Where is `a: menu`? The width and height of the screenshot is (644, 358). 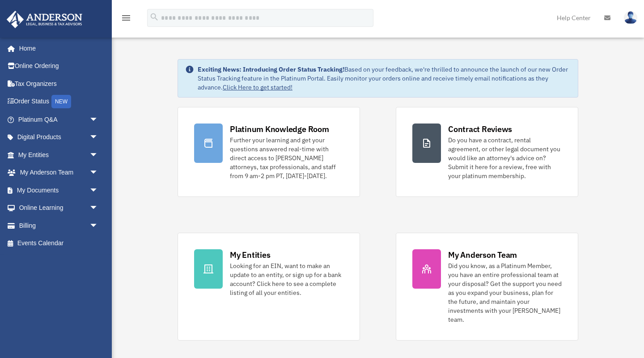 a: menu is located at coordinates (126, 19).